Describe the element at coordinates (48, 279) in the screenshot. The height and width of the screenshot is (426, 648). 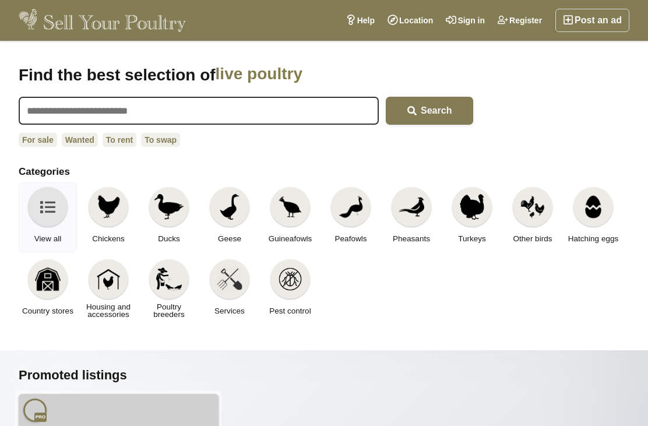
I see `img: Country stores` at that location.